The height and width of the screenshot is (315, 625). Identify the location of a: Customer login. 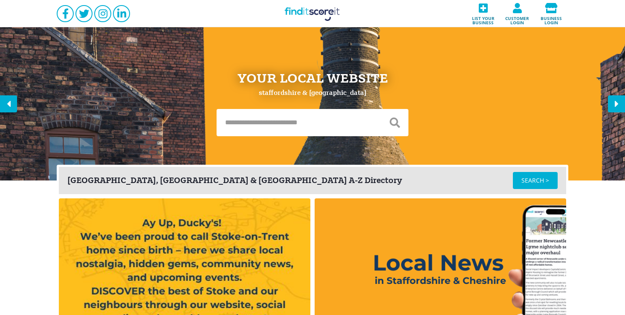
(517, 14).